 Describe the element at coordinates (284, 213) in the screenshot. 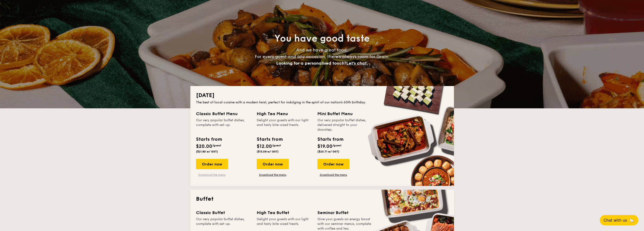

I see `div: High Tea Buffet` at that location.